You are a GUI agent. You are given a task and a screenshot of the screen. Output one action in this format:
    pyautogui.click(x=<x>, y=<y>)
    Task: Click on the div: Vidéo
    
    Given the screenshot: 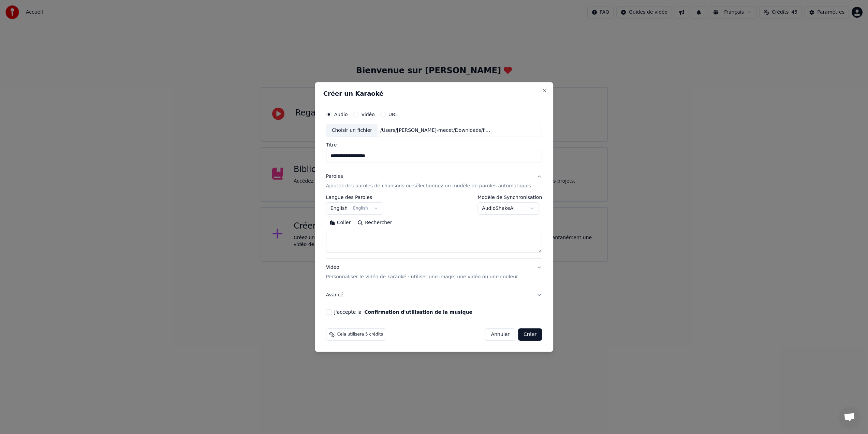 What is the action you would take?
    pyautogui.click(x=422, y=272)
    